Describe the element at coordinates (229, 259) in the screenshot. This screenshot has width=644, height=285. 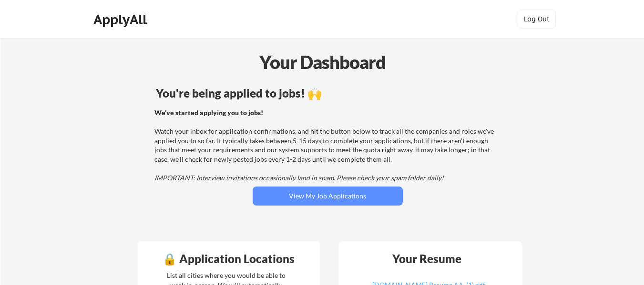
I see `div: 🔒 Application Locations` at that location.